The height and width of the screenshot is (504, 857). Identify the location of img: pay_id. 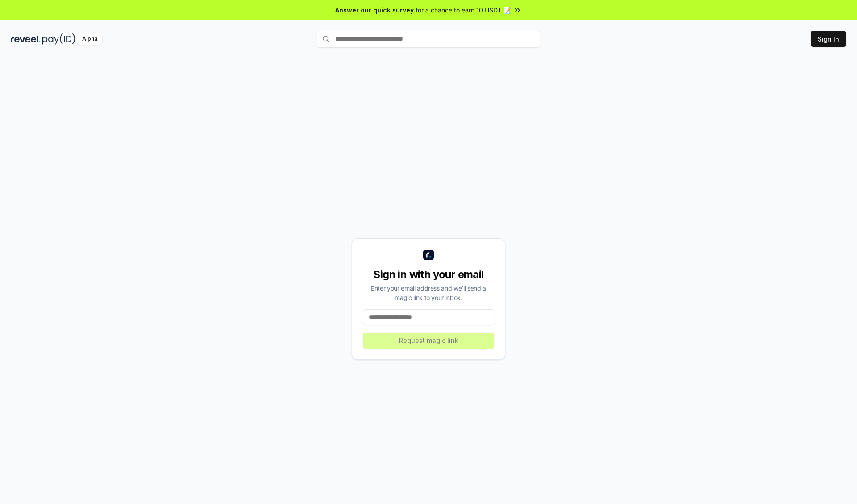
(59, 39).